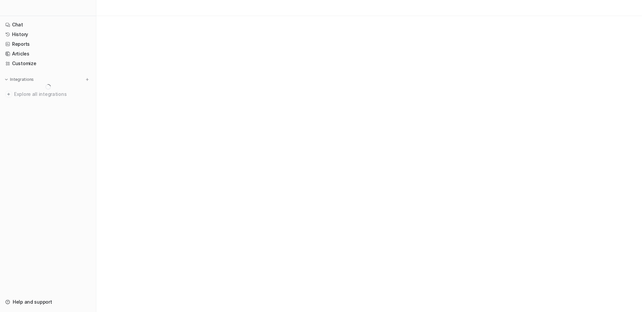  Describe the element at coordinates (48, 44) in the screenshot. I see `a: Reports` at that location.